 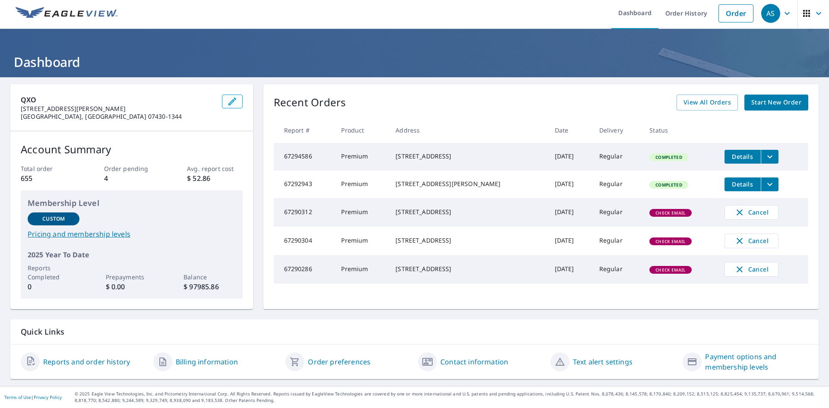 What do you see at coordinates (769, 157) in the screenshot?
I see `button: filesDropdownBtn-67294586` at bounding box center [769, 157].